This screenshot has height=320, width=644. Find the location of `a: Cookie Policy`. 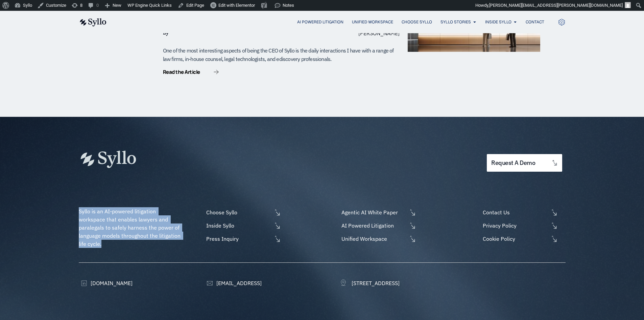

a: Cookie Policy is located at coordinates (523, 239).